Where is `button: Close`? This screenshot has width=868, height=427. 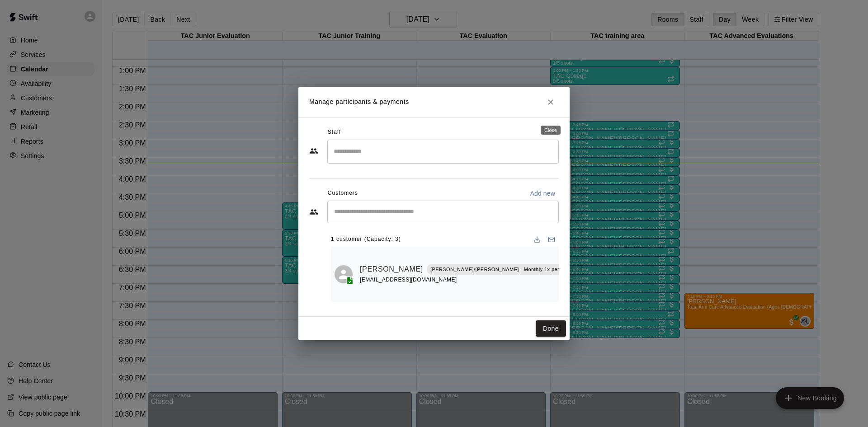
button: Close is located at coordinates (551, 102).